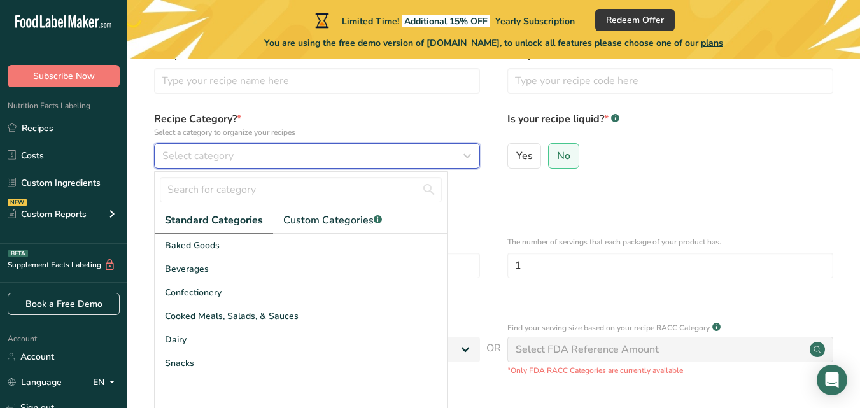  Describe the element at coordinates (493, 358) in the screenshot. I see `span: OR` at that location.